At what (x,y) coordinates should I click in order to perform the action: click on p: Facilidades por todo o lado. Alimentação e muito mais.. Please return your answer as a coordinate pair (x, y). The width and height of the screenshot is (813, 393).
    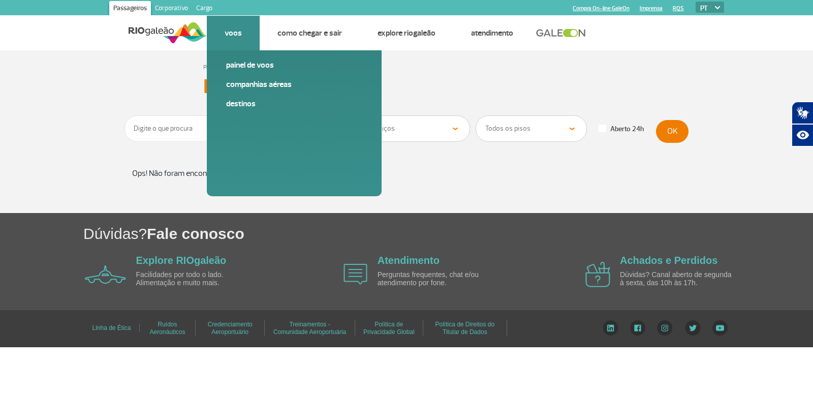
    Looking at the image, I should click on (195, 279).